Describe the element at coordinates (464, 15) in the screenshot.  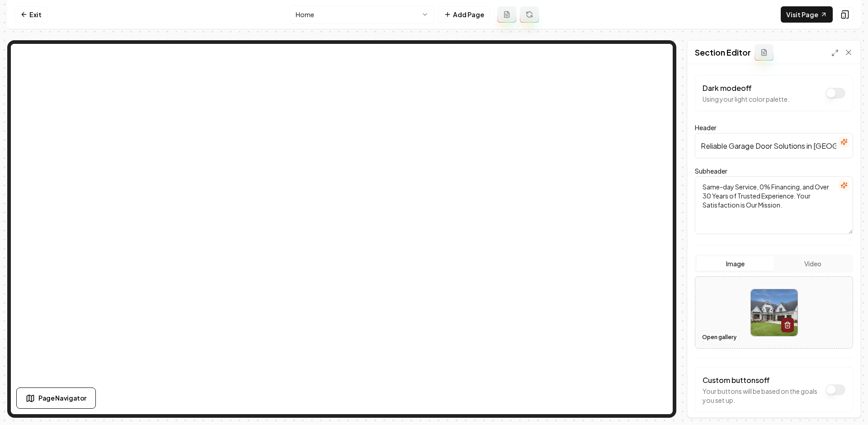
I see `button: Add Page` at that location.